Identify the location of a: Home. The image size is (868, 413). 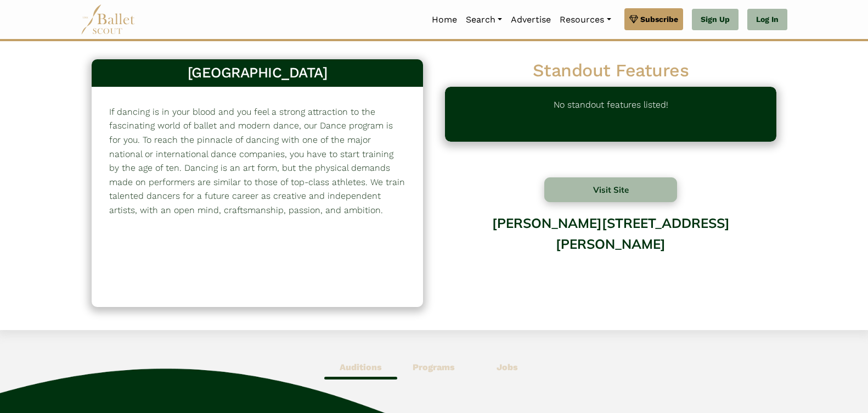
(444, 20).